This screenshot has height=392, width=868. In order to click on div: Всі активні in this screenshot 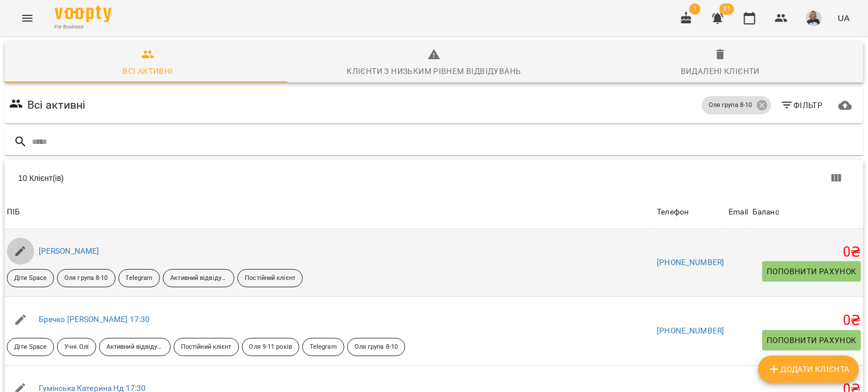, I will do `click(147, 71)`.